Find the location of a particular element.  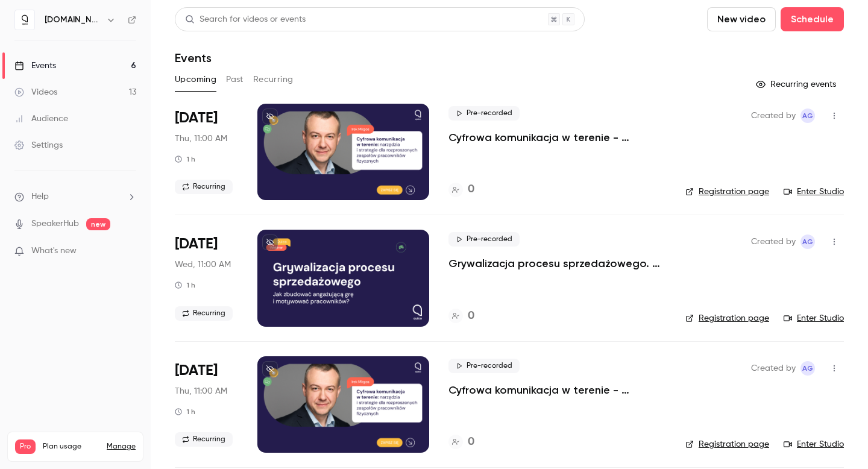

div: Sep 25 Thu, 11:00 AM (Europe/Warsaw) is located at coordinates (206, 404).